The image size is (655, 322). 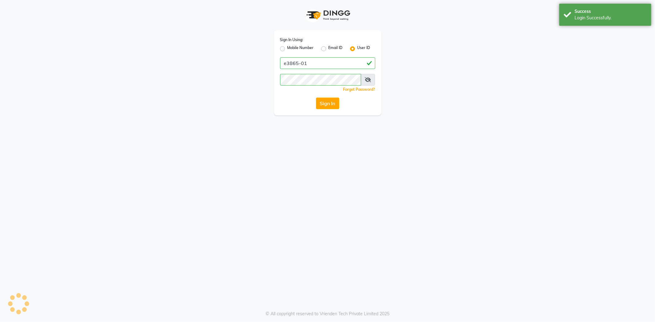 I want to click on label: User ID, so click(x=364, y=49).